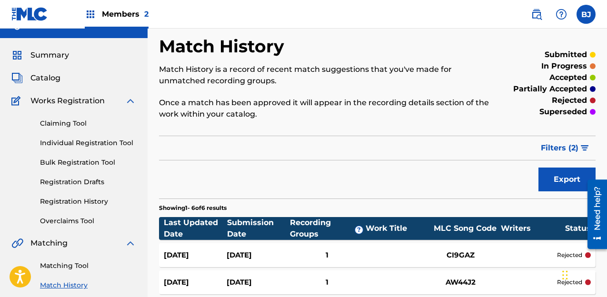 The image size is (607, 297). I want to click on span: Members, so click(125, 14).